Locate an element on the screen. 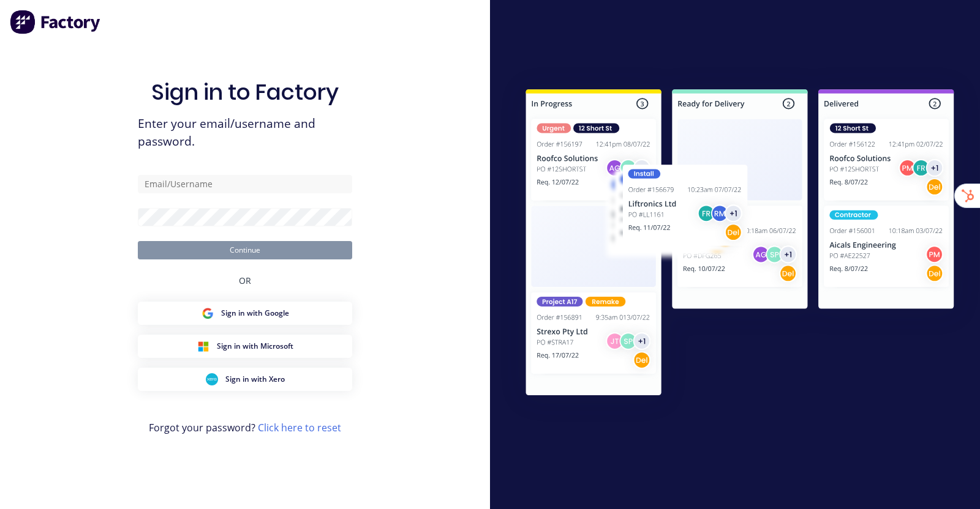 This screenshot has height=509, width=980. button: Xero Sign inSign in with Xero is located at coordinates (245, 380).